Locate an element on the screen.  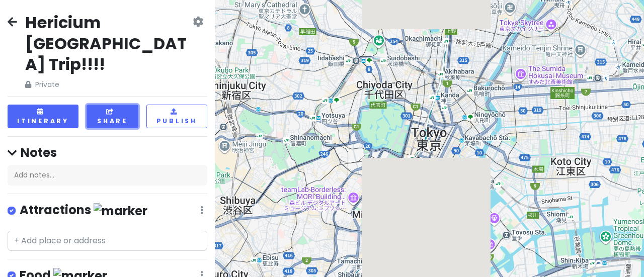
h4: Notes is located at coordinates (107, 153).